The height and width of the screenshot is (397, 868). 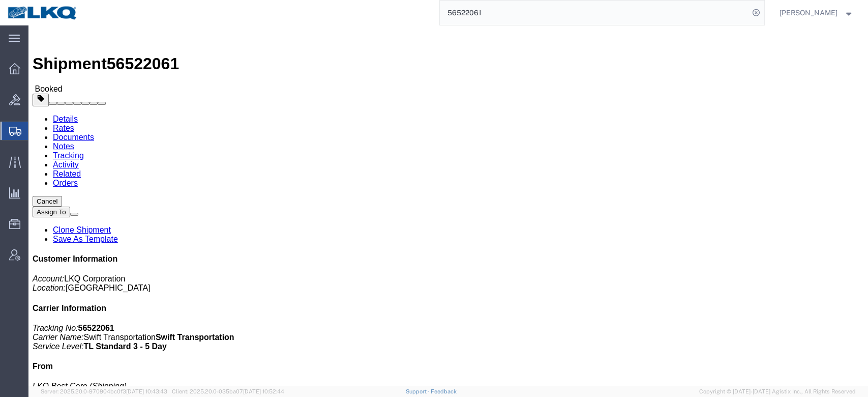 I want to click on a: Support, so click(x=418, y=391).